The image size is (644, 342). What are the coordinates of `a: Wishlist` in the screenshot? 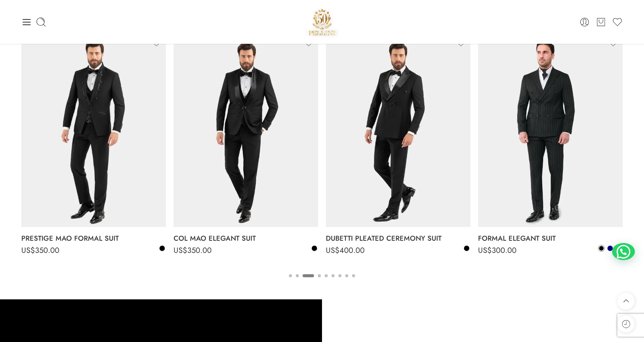 It's located at (617, 22).